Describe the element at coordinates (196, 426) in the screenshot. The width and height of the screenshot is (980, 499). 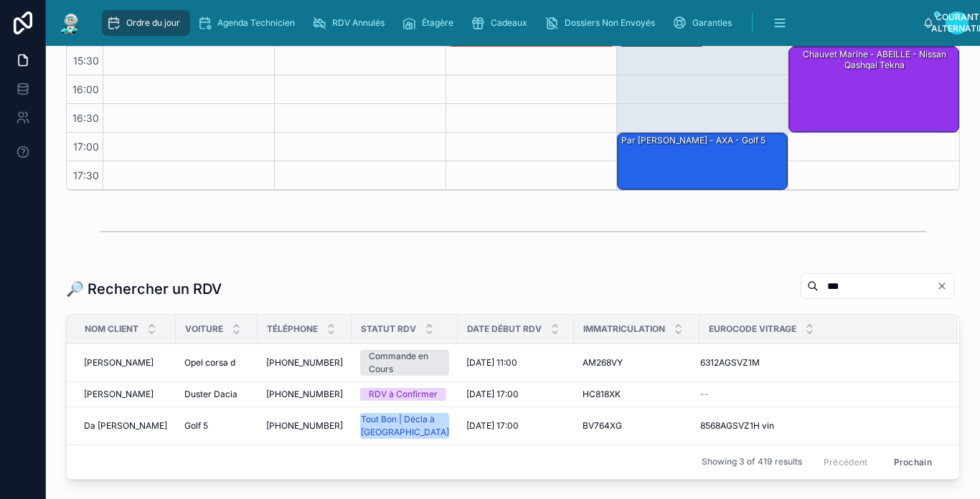
I see `span: Golf 5` at that location.